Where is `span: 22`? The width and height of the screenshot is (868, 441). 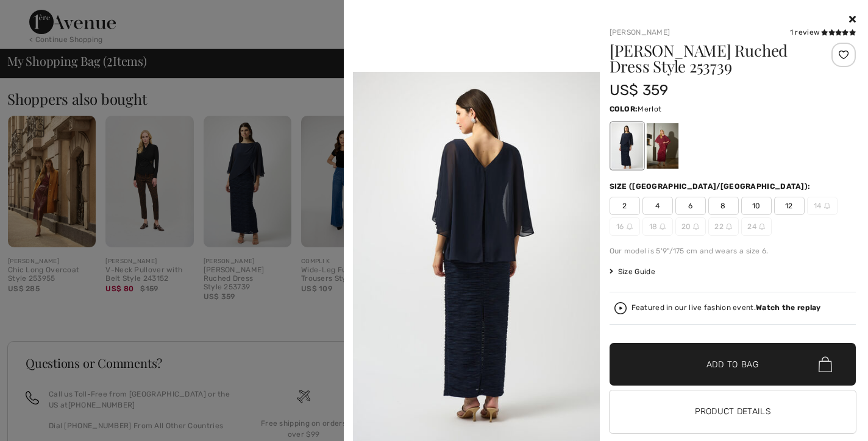
span: 22 is located at coordinates (724, 227).